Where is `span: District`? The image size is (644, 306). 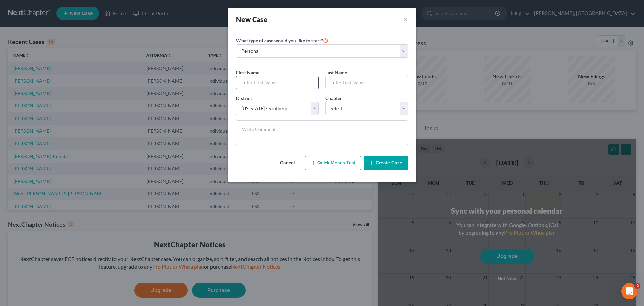 span: District is located at coordinates (244, 98).